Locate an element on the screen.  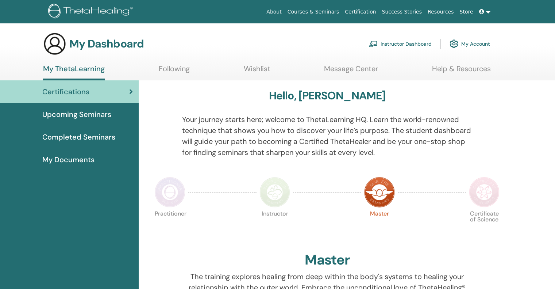
img: cog.svg is located at coordinates (454, 44).